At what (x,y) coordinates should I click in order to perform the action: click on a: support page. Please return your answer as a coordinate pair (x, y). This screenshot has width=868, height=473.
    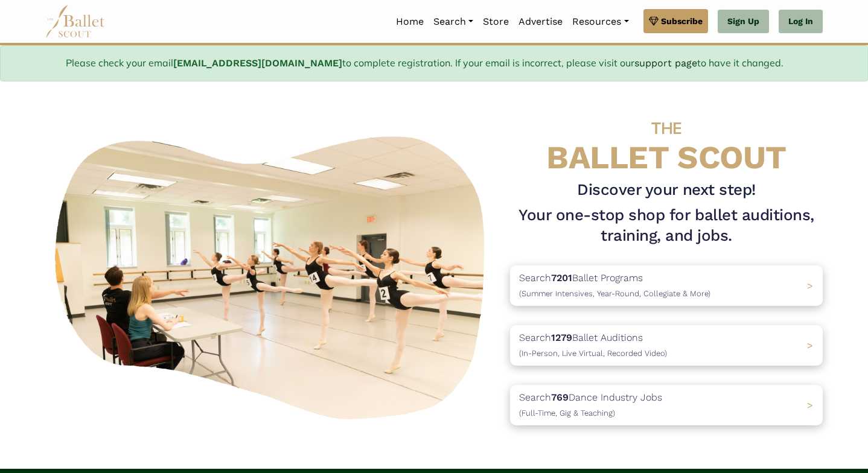
    Looking at the image, I should click on (666, 63).